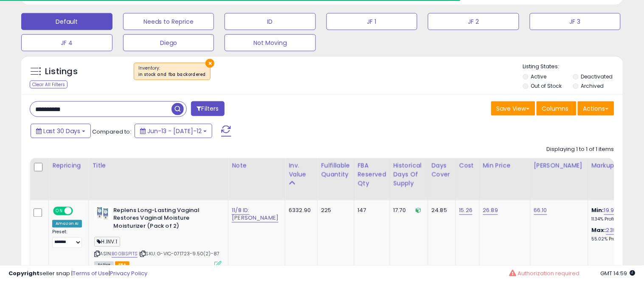 The width and height of the screenshot is (644, 282). I want to click on a: B00BISP1TS, so click(124, 254).